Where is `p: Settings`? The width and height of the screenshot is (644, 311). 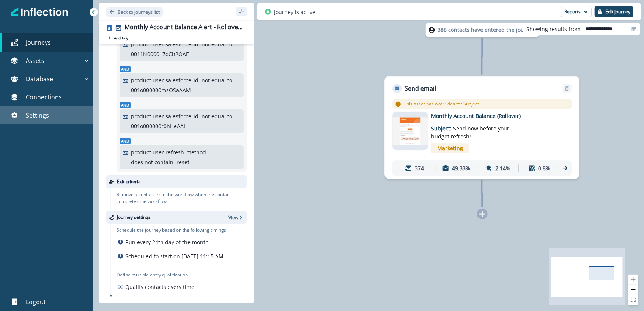
p: Settings is located at coordinates (37, 115).